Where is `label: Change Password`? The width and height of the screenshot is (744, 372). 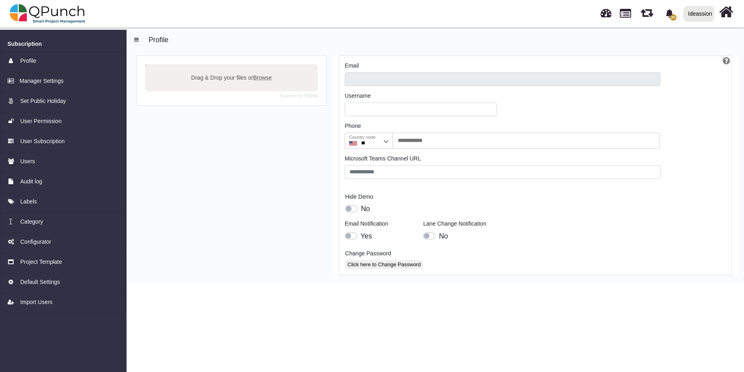 label: Change Password is located at coordinates (388, 253).